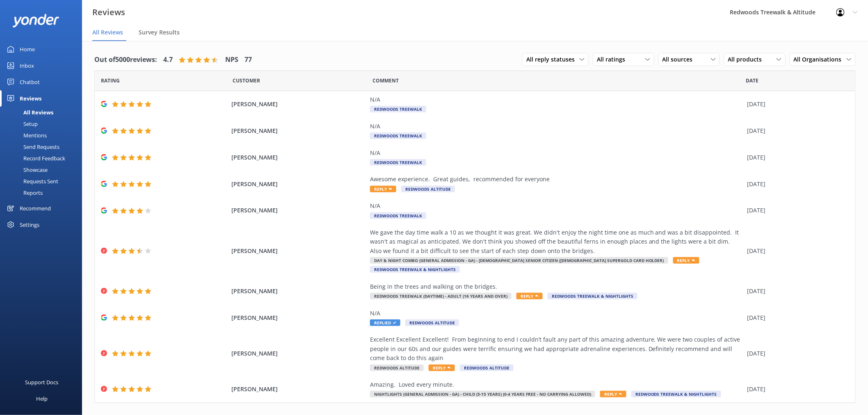 Image resolution: width=868 pixels, height=415 pixels. Describe the element at coordinates (43, 159) in the screenshot. I see `a: Record Feedback` at that location.